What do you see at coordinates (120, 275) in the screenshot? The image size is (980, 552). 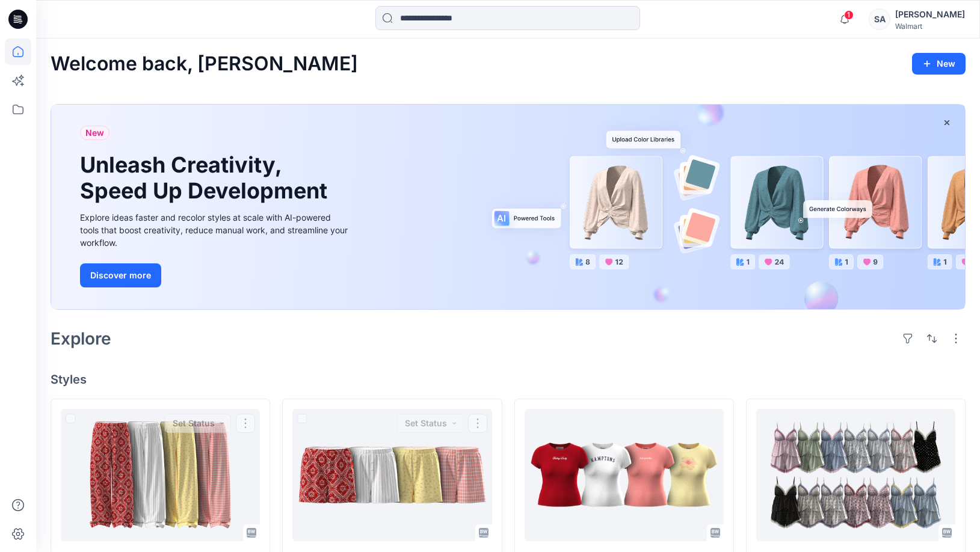 I see `button: Discover more` at bounding box center [120, 275].